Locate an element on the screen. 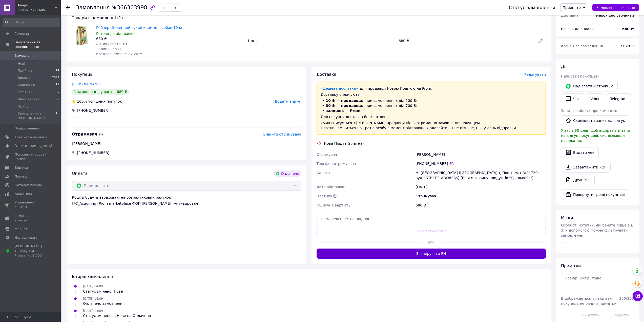 This screenshot has width=644, height=322. span: Змінити отримувача is located at coordinates (282, 134).